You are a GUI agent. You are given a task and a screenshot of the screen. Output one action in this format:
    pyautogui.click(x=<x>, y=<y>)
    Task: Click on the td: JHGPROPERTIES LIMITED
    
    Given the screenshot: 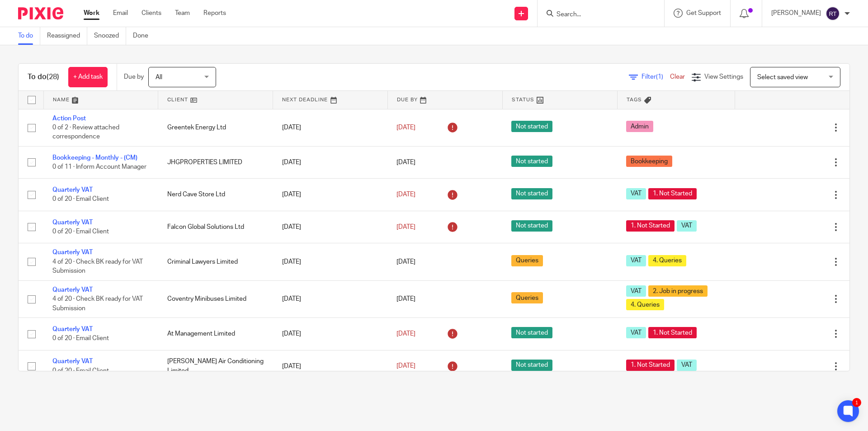 What is the action you would take?
    pyautogui.click(x=215, y=162)
    